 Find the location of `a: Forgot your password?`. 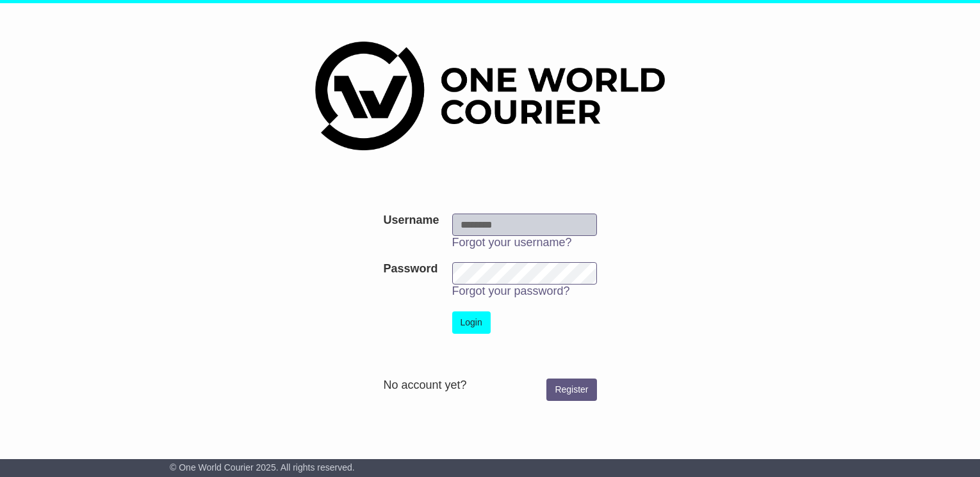

a: Forgot your password? is located at coordinates (511, 292).